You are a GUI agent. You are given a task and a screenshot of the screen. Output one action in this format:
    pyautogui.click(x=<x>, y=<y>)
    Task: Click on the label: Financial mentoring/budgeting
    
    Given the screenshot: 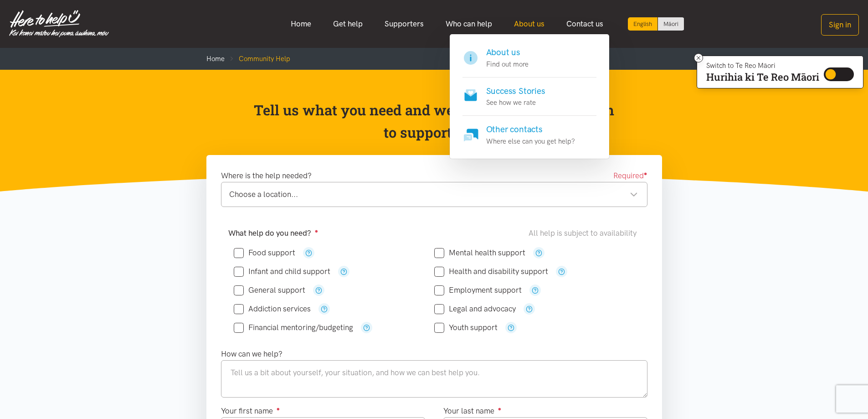 What is the action you would take?
    pyautogui.click(x=293, y=327)
    